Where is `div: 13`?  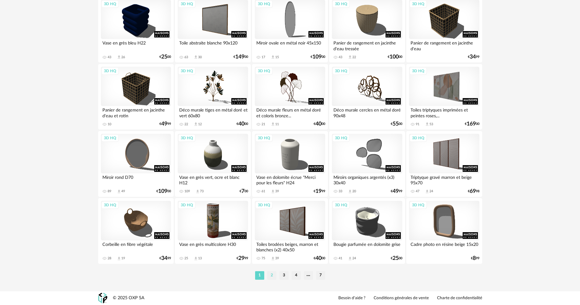
div: 13 is located at coordinates (200, 259).